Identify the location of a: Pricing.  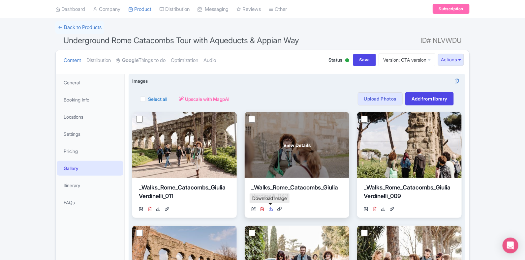
(90, 151).